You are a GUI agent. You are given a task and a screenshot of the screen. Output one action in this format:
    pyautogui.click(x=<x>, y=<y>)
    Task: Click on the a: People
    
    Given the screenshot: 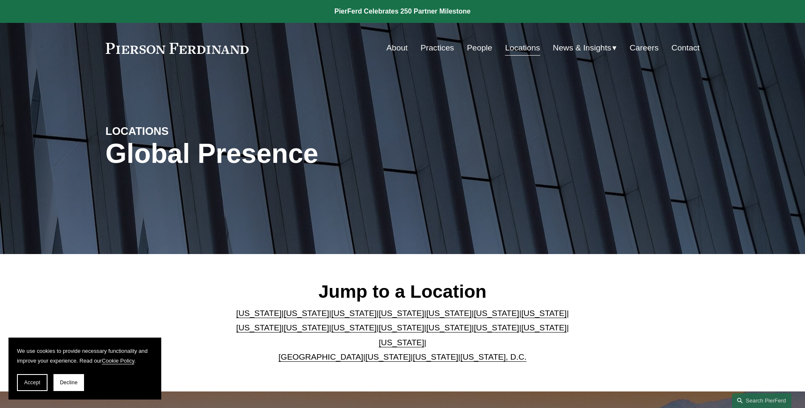 What is the action you would take?
    pyautogui.click(x=480, y=48)
    